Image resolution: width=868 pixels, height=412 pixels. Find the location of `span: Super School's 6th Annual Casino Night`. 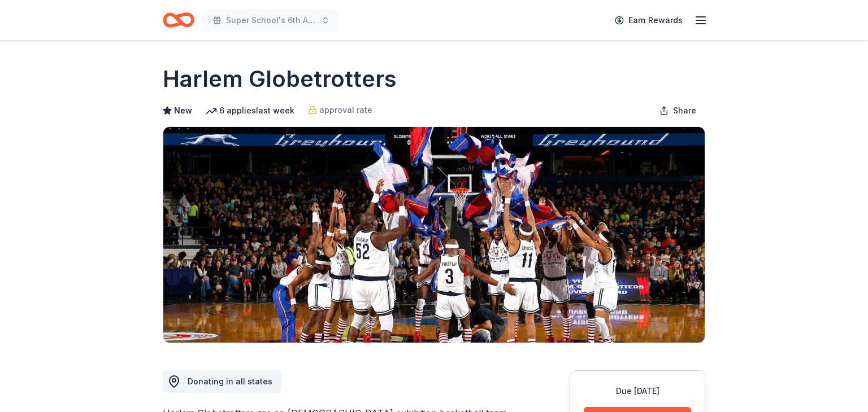

span: Super School's 6th Annual Casino Night is located at coordinates (271, 20).